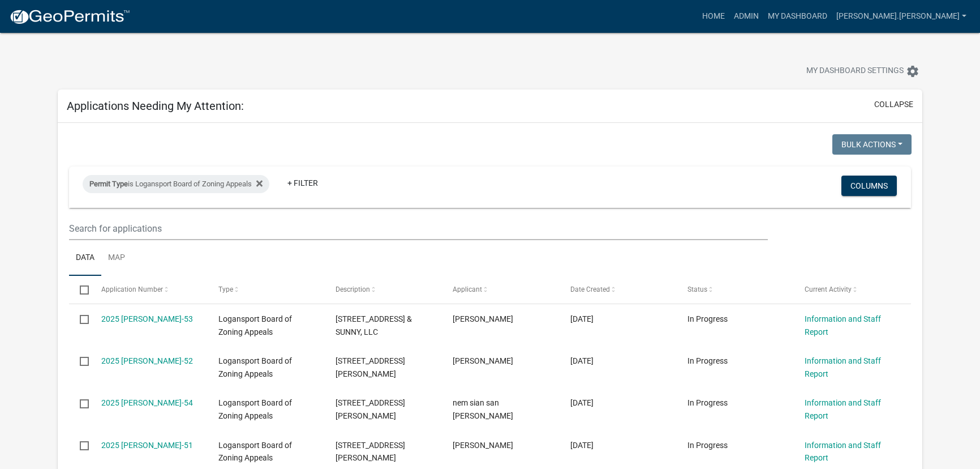  I want to click on datatable-header-cell: Description, so click(383, 289).